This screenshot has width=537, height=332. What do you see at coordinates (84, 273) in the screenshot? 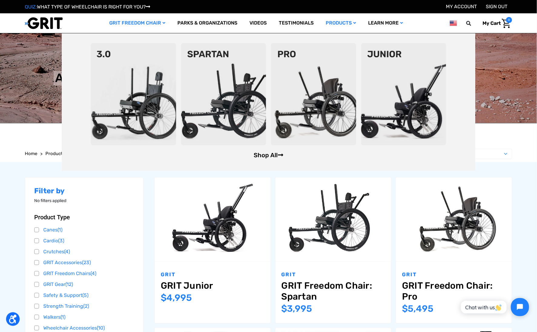
I see `a: GRIT Freedom Chairs(4)` at bounding box center [84, 273].